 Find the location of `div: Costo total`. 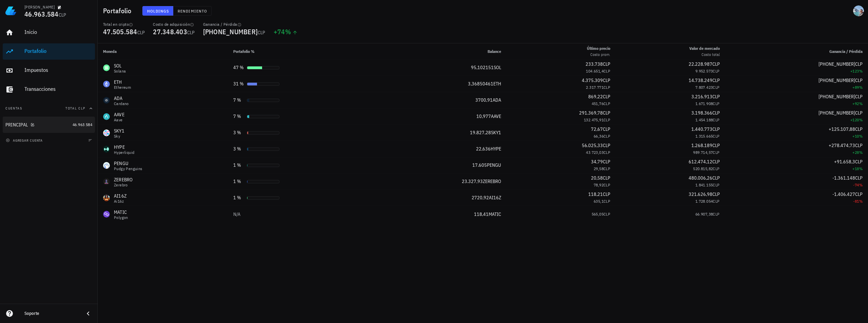

div: Costo total is located at coordinates (705, 54).